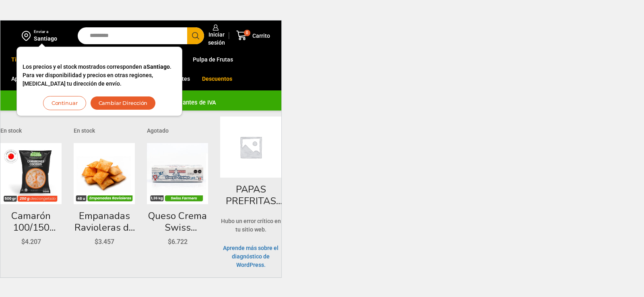 This screenshot has height=297, width=644. I want to click on a: Descuentos, so click(217, 79).